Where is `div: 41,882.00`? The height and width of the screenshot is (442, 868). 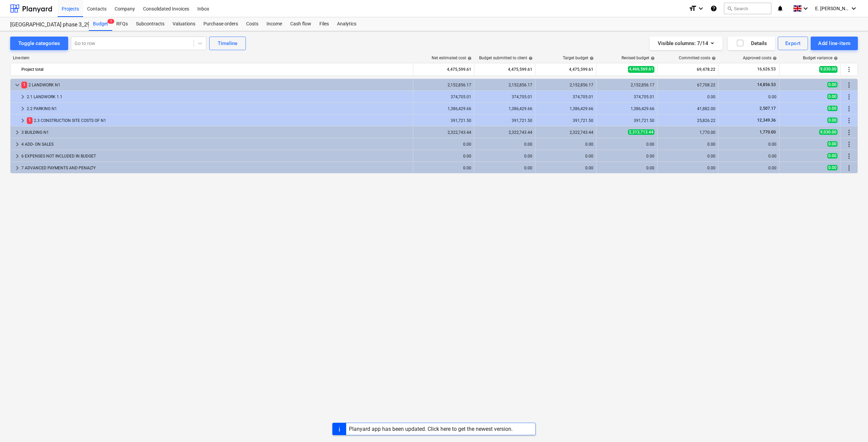
div: 41,882.00 is located at coordinates (687, 109).